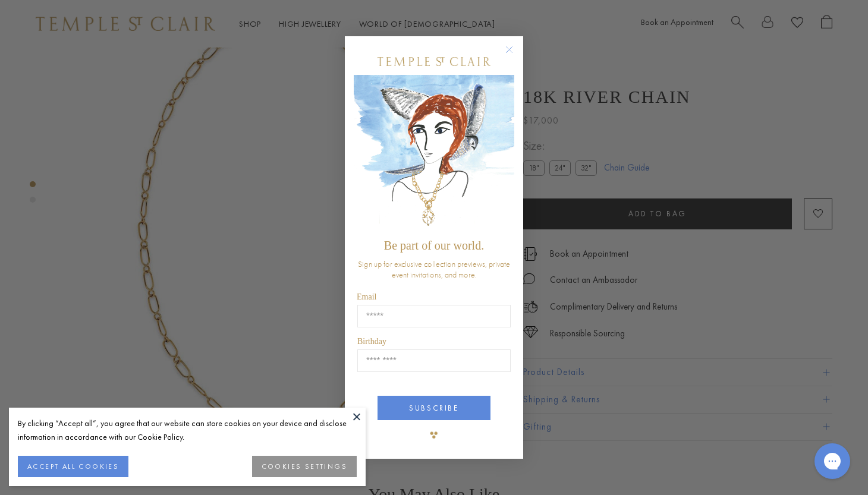 The height and width of the screenshot is (495, 868). I want to click on button: SUBSCRIBE, so click(434, 408).